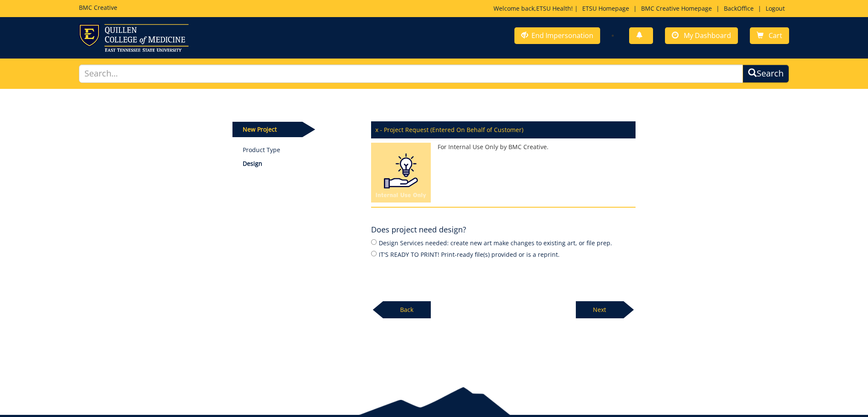 The height and width of the screenshot is (417, 868). Describe the element at coordinates (606, 8) in the screenshot. I see `a: ETSU Homepage` at that location.